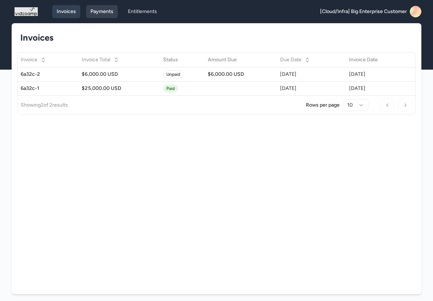 Image resolution: width=433 pixels, height=301 pixels. Describe the element at coordinates (182, 60) in the screenshot. I see `th: Status` at that location.